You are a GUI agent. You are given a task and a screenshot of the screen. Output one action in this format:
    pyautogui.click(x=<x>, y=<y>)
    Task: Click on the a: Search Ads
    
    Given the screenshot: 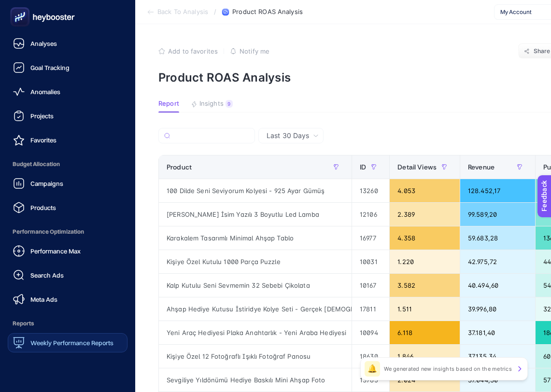 What is the action you would take?
    pyautogui.click(x=68, y=275)
    